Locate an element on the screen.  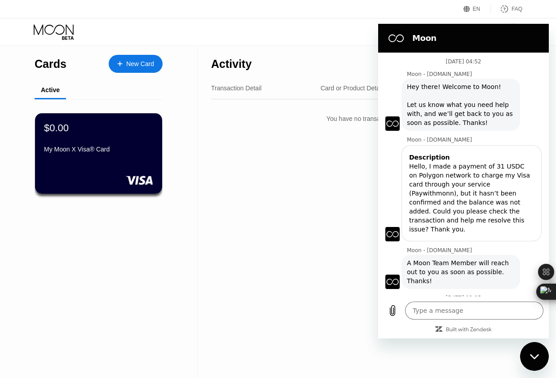
span: Hey there! Welcome to Moon! Let us know what you need help with, and we’ll get back to you as soo... is located at coordinates (83, 81).